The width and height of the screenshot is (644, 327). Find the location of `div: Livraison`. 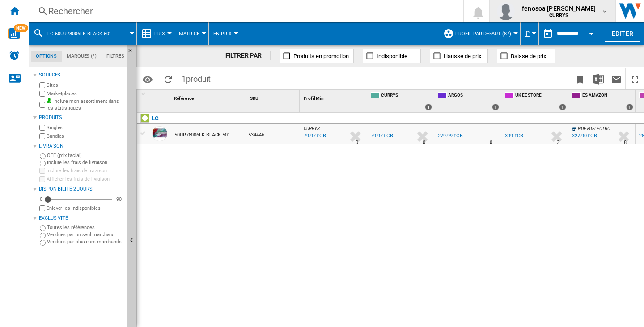

div: Livraison is located at coordinates (81, 146).